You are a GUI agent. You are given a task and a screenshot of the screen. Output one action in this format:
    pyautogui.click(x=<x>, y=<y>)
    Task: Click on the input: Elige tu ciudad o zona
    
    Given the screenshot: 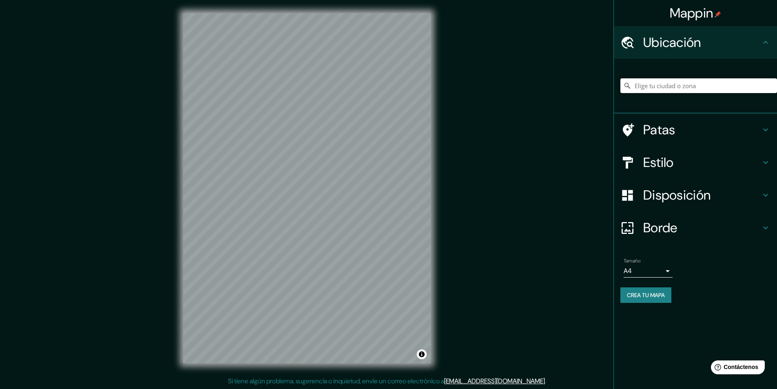 What is the action you would take?
    pyautogui.click(x=699, y=86)
    